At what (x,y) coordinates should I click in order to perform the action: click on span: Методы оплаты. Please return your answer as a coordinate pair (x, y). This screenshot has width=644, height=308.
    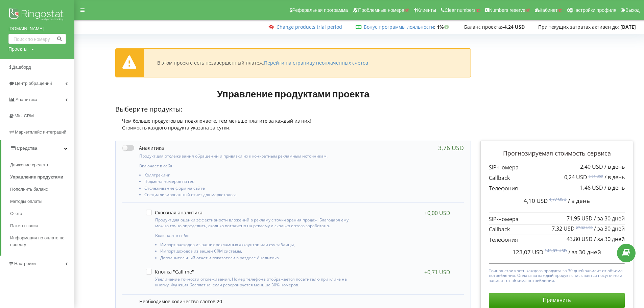
    Looking at the image, I should click on (26, 201).